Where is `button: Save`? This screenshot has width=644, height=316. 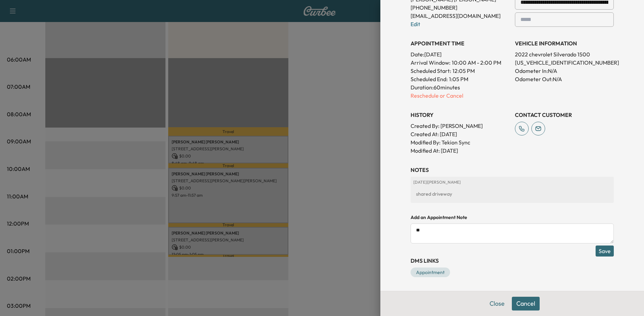 button: Save is located at coordinates (604, 251).